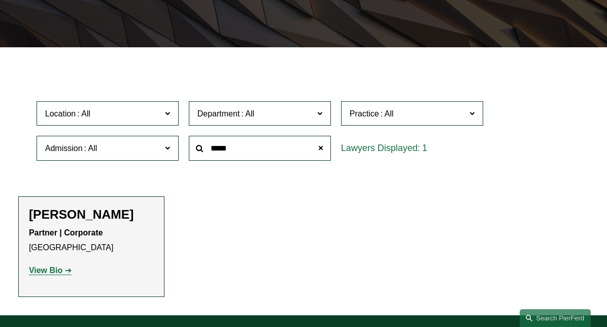 This screenshot has height=327, width=607. Describe the element at coordinates (64, 148) in the screenshot. I see `span: Admission` at that location.